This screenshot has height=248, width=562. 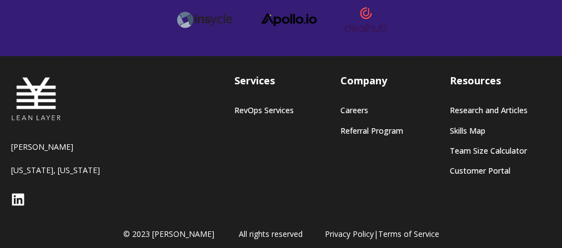 I want to click on img: Insycle, so click(x=204, y=19).